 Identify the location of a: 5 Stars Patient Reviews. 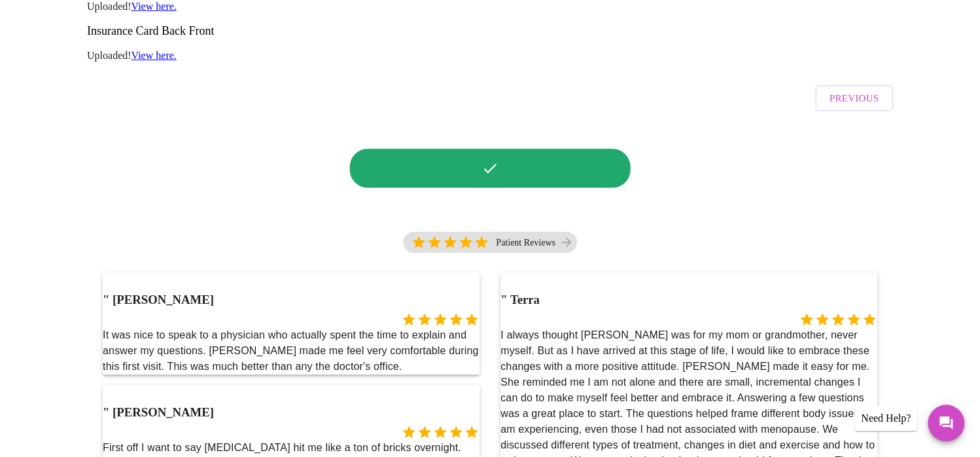
(490, 245).